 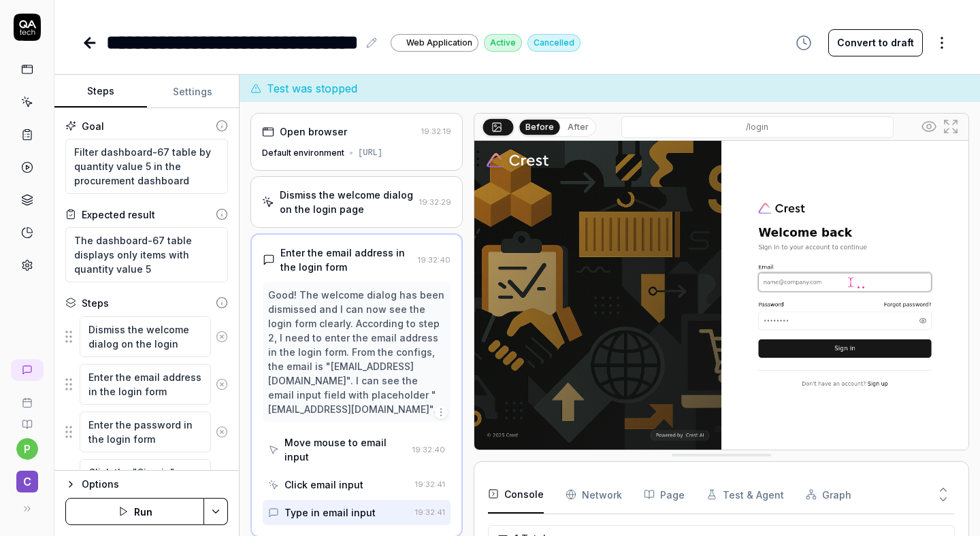 I want to click on div: Options, so click(x=154, y=485).